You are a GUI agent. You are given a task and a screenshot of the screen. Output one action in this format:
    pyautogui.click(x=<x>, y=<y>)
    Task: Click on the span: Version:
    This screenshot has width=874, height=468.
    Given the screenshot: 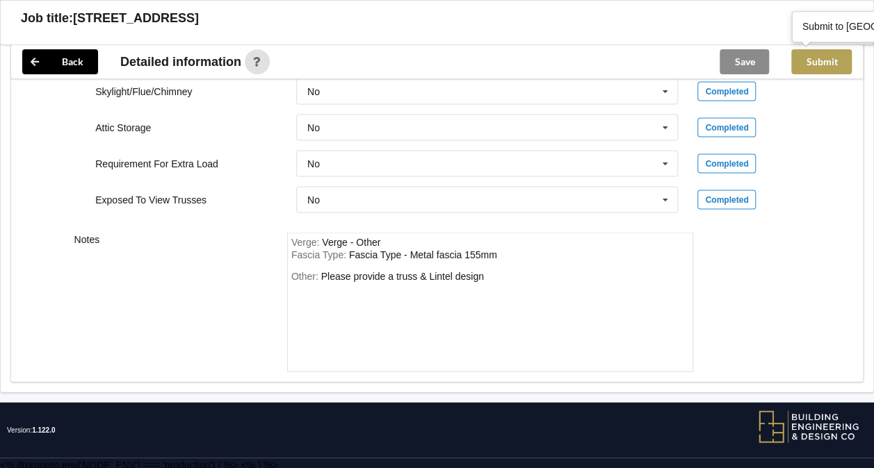 What is the action you would take?
    pyautogui.click(x=31, y=430)
    